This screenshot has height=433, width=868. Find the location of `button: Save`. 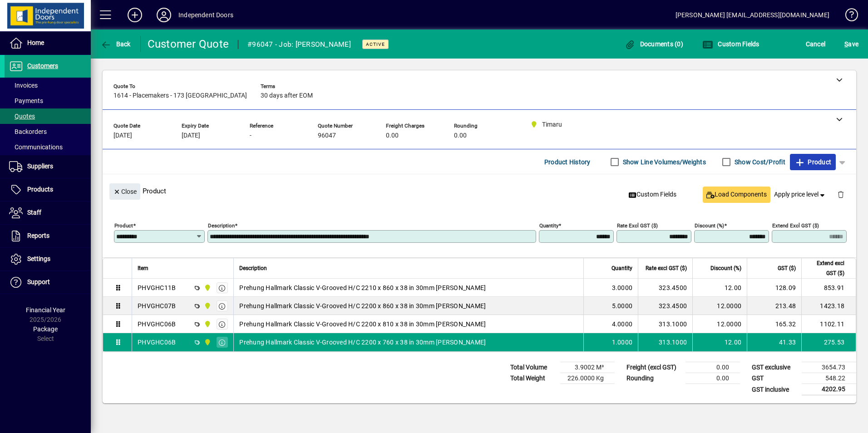

button: Save is located at coordinates (851, 44).